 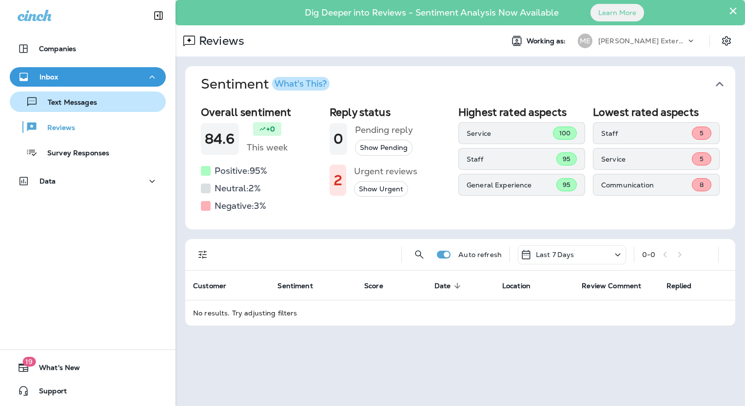 I want to click on button: Reviews, so click(x=88, y=127).